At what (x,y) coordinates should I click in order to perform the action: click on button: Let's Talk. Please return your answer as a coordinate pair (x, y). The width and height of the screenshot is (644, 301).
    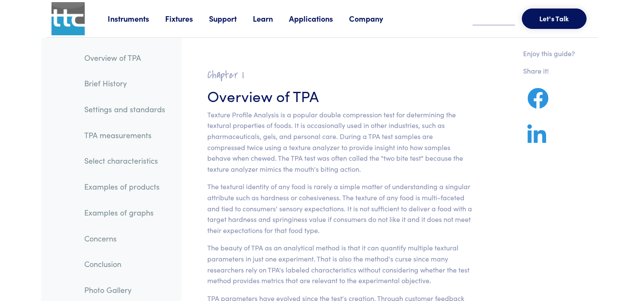
    Looking at the image, I should click on (554, 19).